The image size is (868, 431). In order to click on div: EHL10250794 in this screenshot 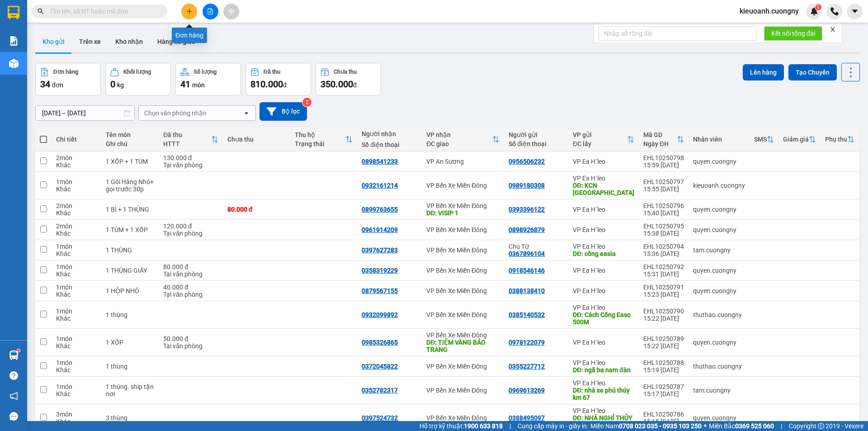, I will do `click(664, 246)`.